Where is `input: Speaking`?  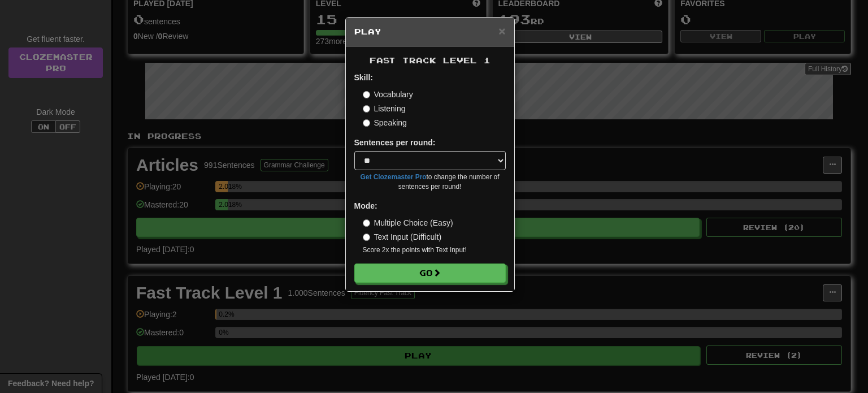 input: Speaking is located at coordinates (366, 122).